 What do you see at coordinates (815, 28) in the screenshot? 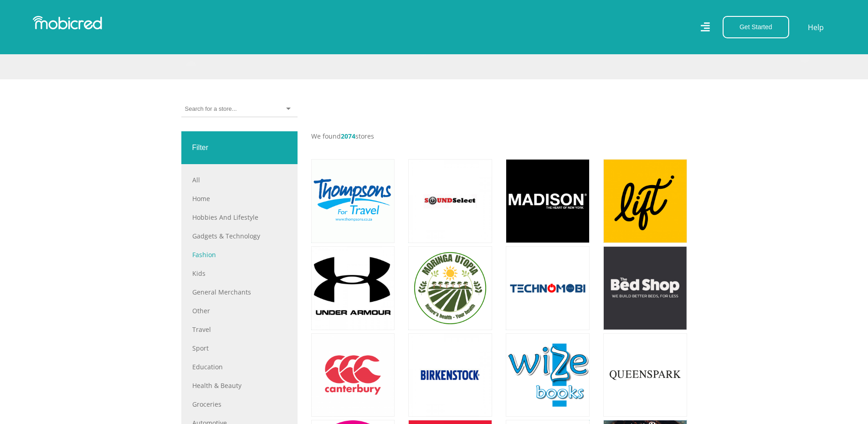
I see `a: Help` at bounding box center [815, 28].